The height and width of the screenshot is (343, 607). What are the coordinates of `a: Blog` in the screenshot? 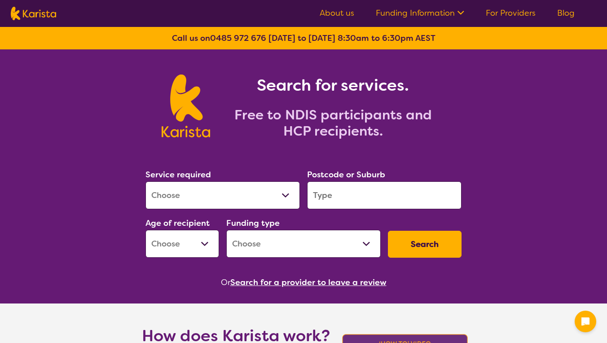 It's located at (566, 13).